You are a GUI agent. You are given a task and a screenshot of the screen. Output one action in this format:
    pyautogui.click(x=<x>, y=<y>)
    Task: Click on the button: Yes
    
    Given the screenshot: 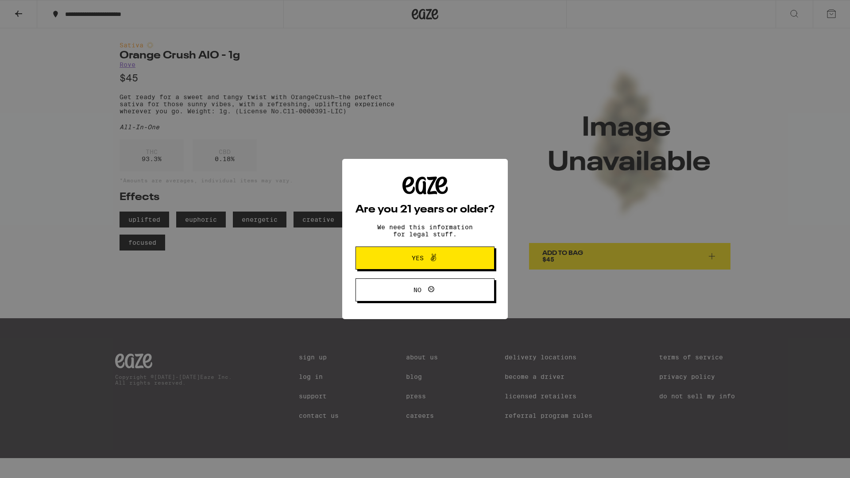 What is the action you would take?
    pyautogui.click(x=425, y=258)
    